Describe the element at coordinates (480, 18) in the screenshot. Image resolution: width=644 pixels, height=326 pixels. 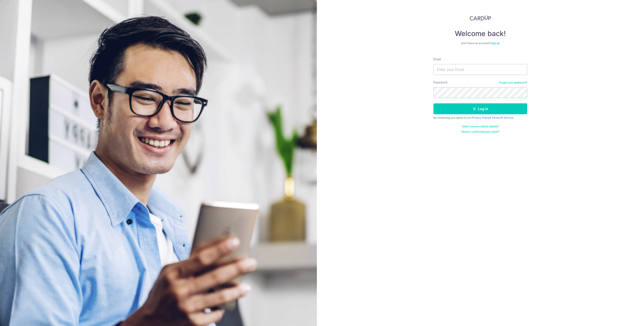
I see `img: CardUp Logo` at that location.